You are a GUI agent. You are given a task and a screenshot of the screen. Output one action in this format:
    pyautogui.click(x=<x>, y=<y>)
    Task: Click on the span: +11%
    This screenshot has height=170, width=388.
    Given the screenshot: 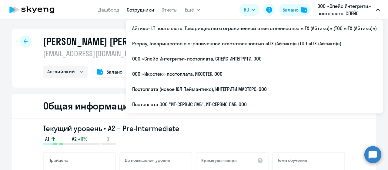 What is the action you would take?
    pyautogui.click(x=82, y=139)
    